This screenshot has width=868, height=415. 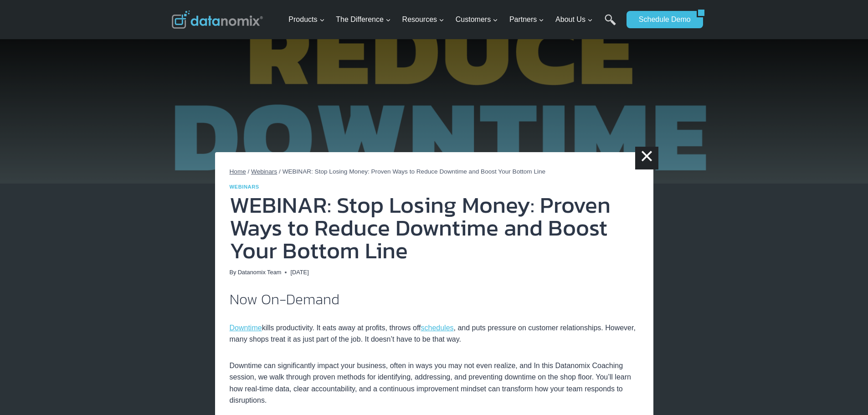 I want to click on h2: Now On-Demand, so click(x=435, y=299).